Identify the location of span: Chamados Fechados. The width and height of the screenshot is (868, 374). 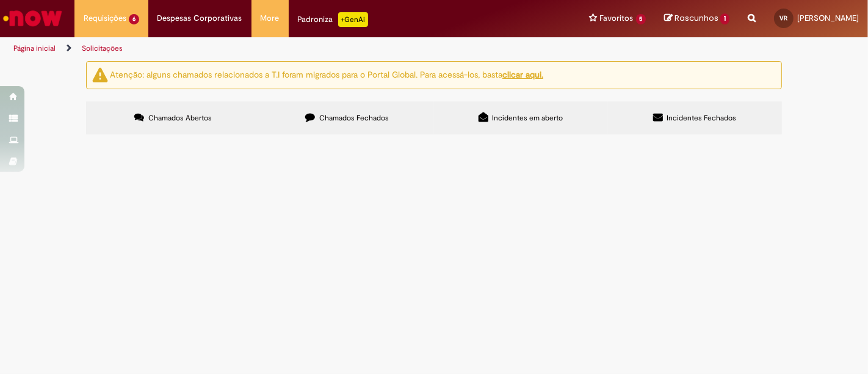
(354, 118).